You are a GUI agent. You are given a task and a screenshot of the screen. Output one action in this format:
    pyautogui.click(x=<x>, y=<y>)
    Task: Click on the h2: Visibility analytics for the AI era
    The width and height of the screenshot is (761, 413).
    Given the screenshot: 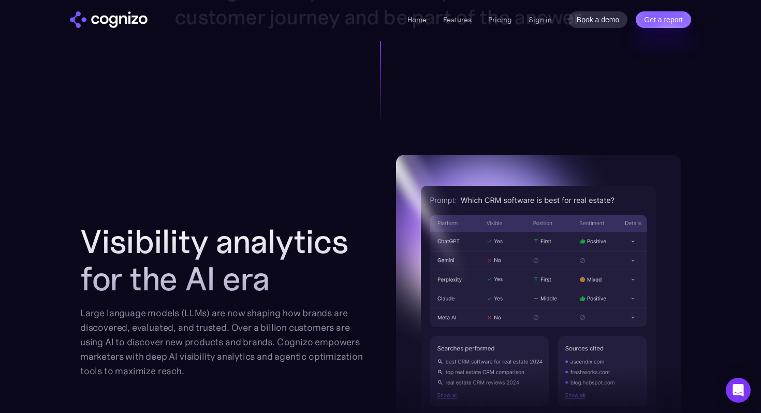 What is the action you would take?
    pyautogui.click(x=222, y=260)
    